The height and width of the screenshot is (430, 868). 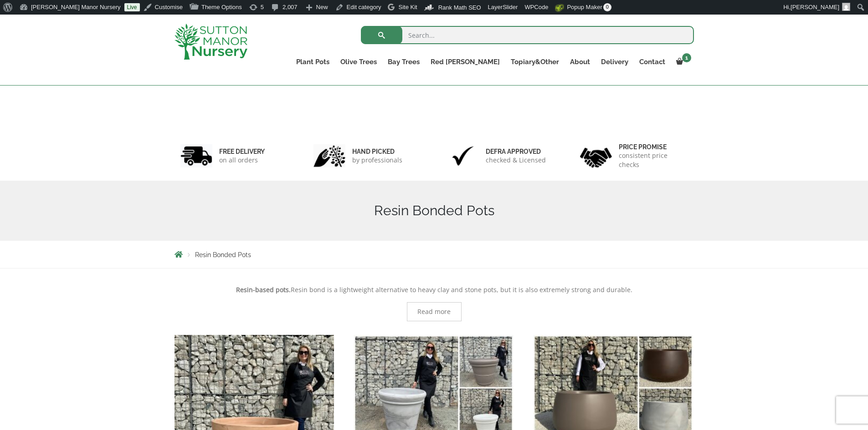 I want to click on h6: hand picked, so click(x=377, y=152).